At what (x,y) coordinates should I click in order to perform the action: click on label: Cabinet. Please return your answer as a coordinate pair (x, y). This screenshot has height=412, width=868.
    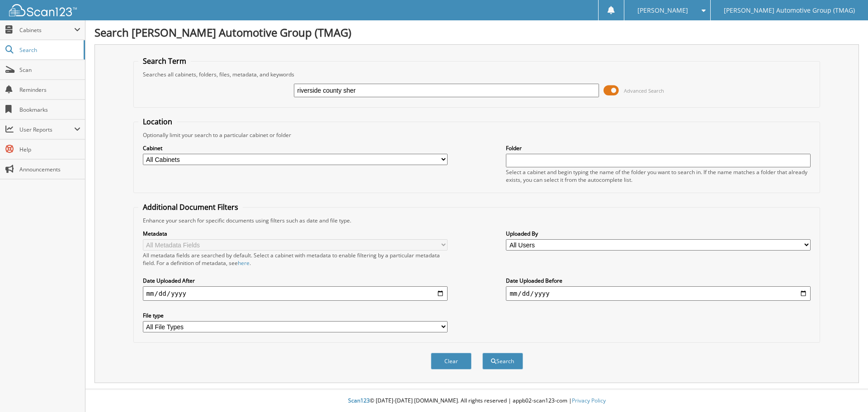
    Looking at the image, I should click on (295, 148).